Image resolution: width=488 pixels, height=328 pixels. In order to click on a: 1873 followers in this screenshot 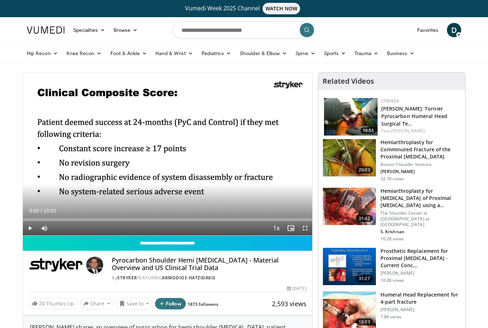, I will do `click(203, 304)`.